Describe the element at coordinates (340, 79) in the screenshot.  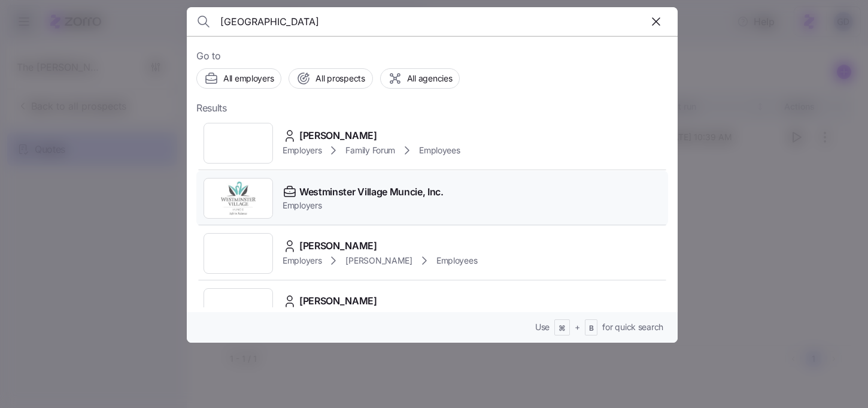
I see `span: All prospects` at that location.